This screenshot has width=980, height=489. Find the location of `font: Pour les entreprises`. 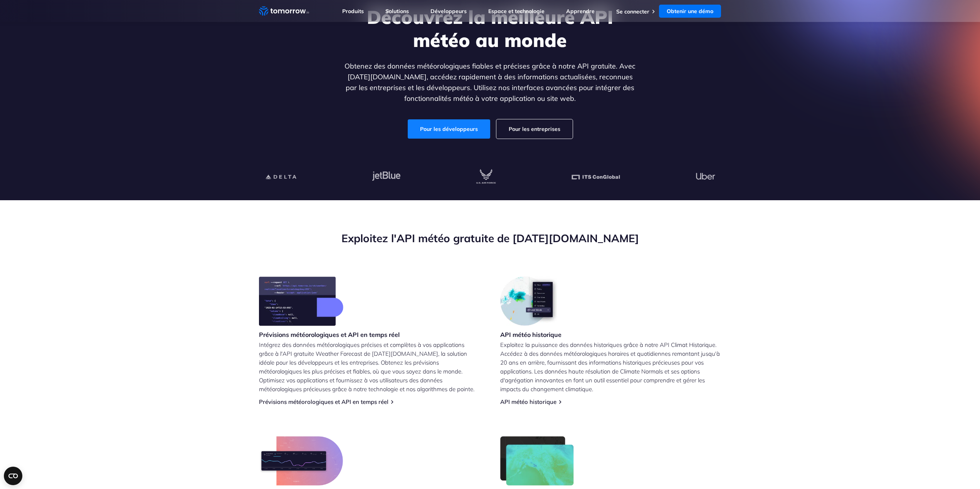

font: Pour les entreprises is located at coordinates (535, 129).